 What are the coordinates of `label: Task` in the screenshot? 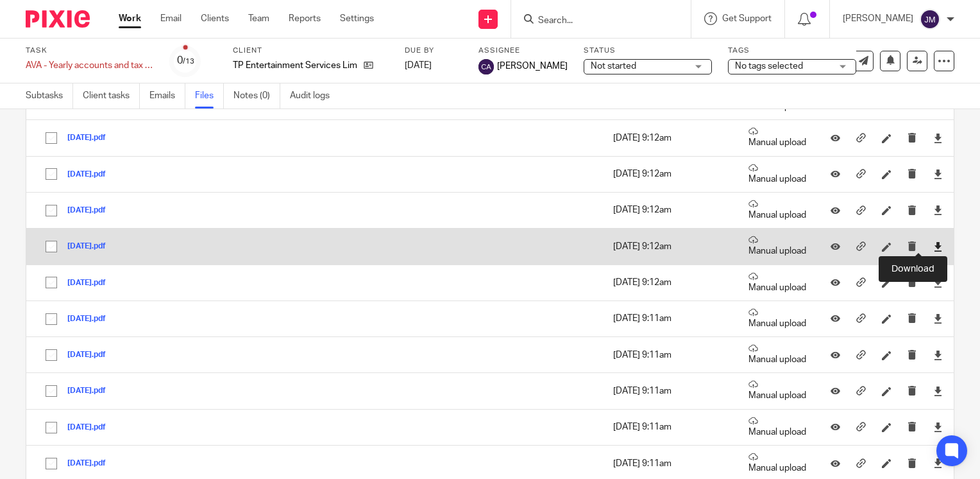 It's located at (90, 51).